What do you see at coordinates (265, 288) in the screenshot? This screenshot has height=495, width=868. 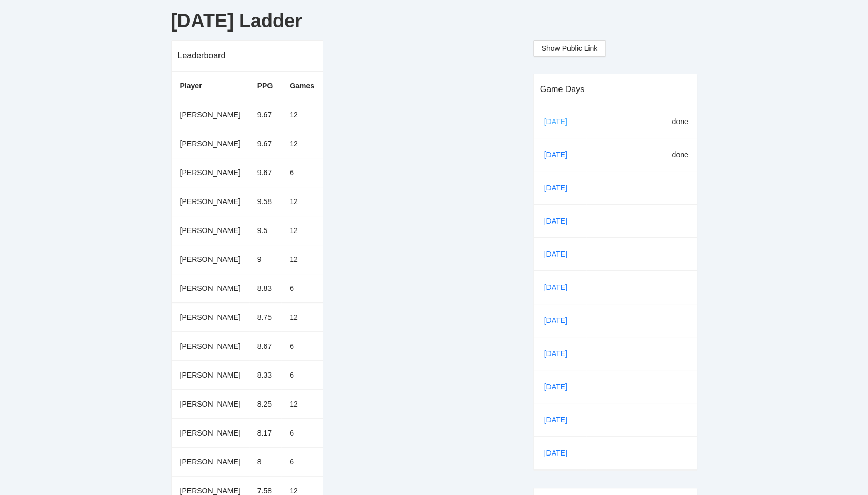 I see `td: 8.83` at bounding box center [265, 288].